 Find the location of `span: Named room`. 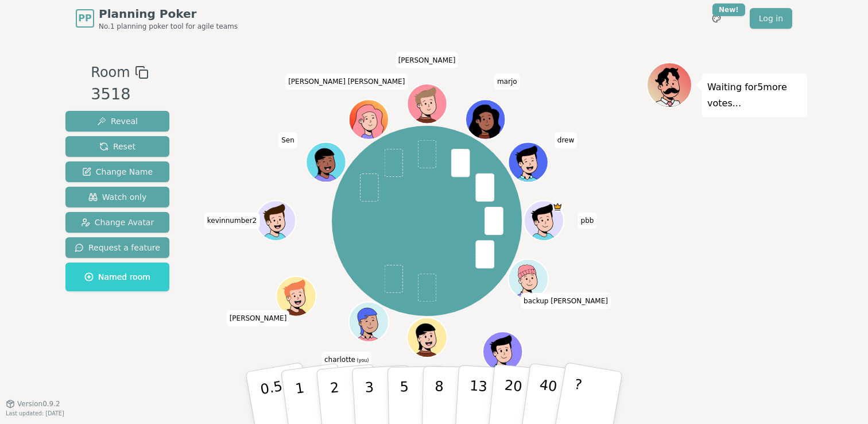

span: Named room is located at coordinates (117, 277).